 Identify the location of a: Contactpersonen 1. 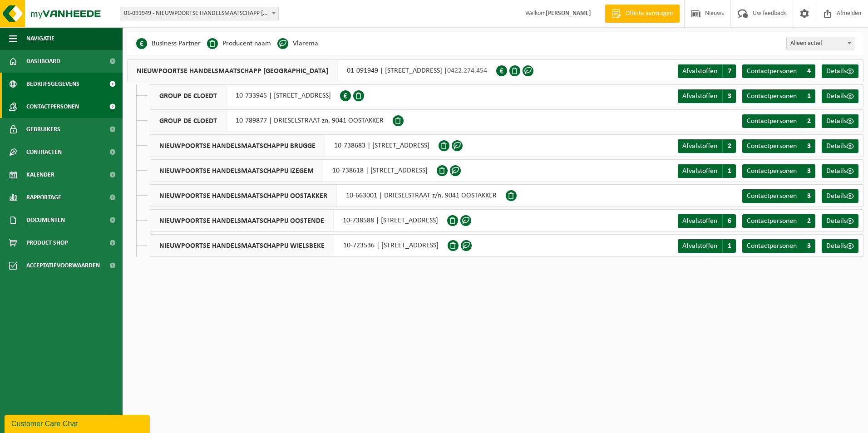
(779, 96).